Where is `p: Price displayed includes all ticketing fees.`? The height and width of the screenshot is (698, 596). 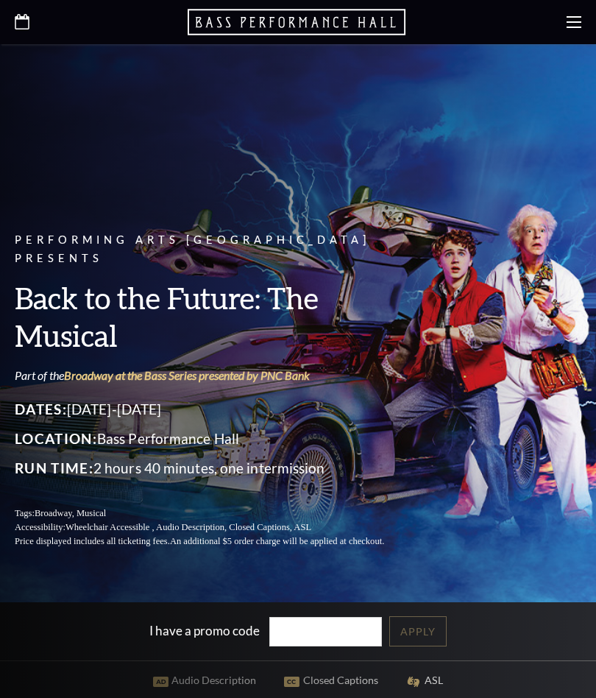 p: Price displayed includes all ticketing fees. is located at coordinates (217, 541).